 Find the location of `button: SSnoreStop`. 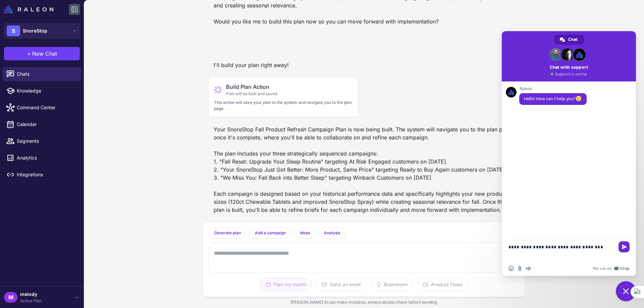

button: SSnoreStop is located at coordinates (42, 31).